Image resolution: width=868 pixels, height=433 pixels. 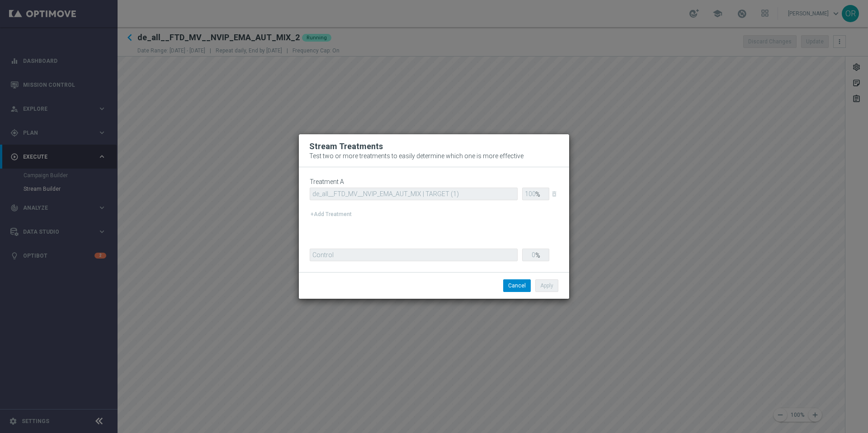 What do you see at coordinates (414, 194) in the screenshot?
I see `input: Enter a unique Treatment name` at bounding box center [414, 194].